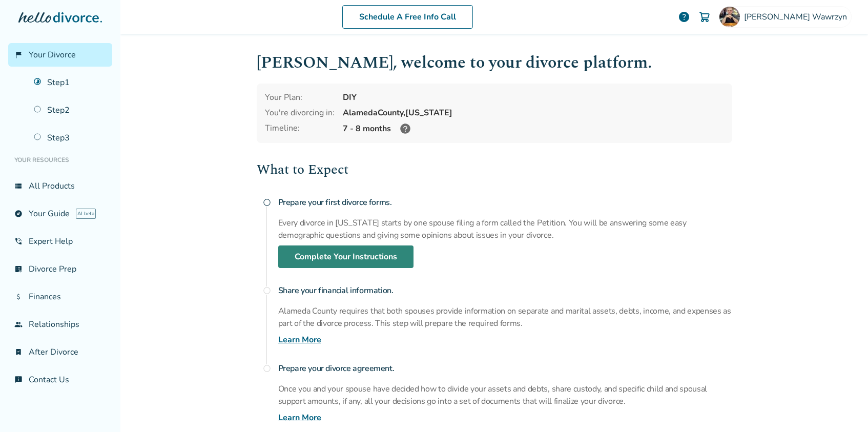 This screenshot has width=868, height=432. What do you see at coordinates (730, 17) in the screenshot?
I see `img: Grayson Wawrzyn` at bounding box center [730, 17].